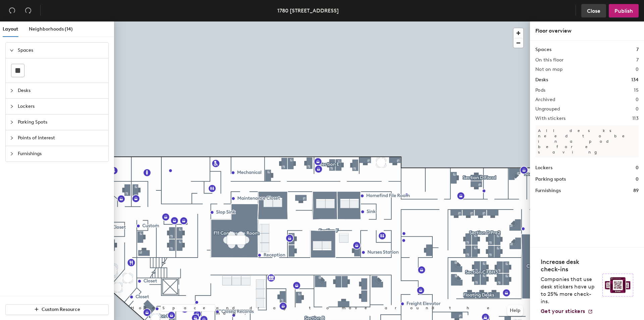 The image size is (644, 320). What do you see at coordinates (636, 91) in the screenshot?
I see `h2: 15` at bounding box center [636, 91].